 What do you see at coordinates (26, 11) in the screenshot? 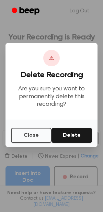
I see `a: Beep` at bounding box center [26, 11].